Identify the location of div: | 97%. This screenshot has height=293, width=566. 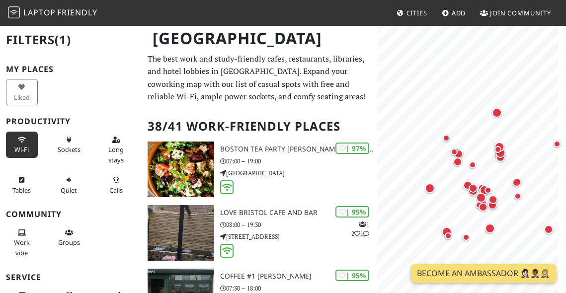
(352, 148).